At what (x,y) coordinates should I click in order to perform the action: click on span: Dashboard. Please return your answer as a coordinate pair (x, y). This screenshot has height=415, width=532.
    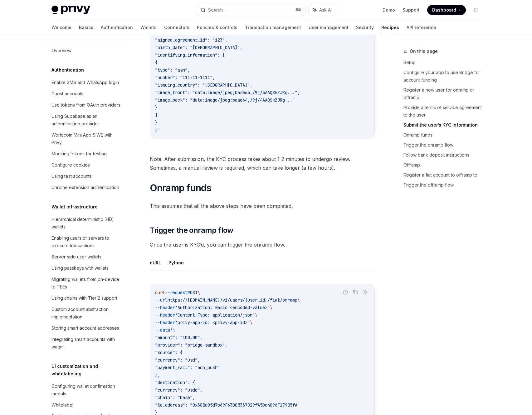
    Looking at the image, I should click on (444, 10).